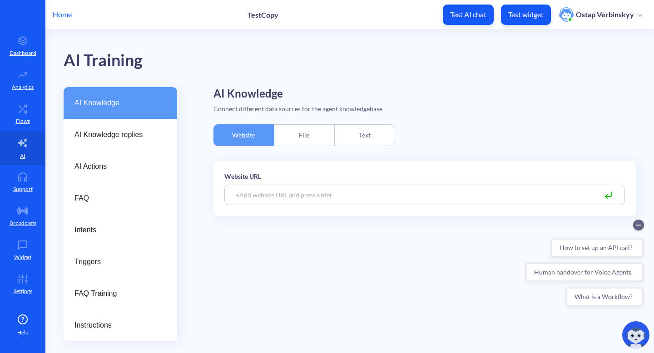 Image resolution: width=654 pixels, height=353 pixels. What do you see at coordinates (263, 15) in the screenshot?
I see `p: TestCopy` at bounding box center [263, 15].